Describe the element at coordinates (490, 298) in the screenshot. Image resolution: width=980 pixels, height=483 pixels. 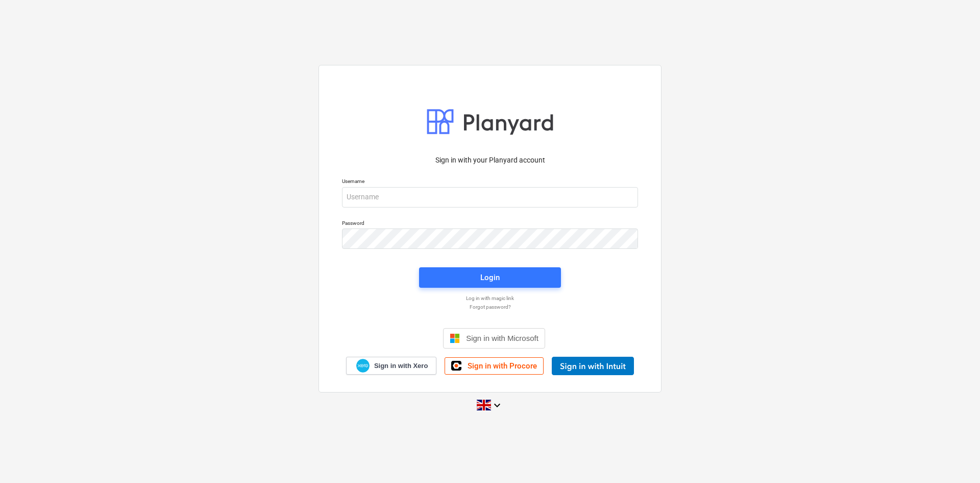
I see `p: Log in with magic link` at that location.